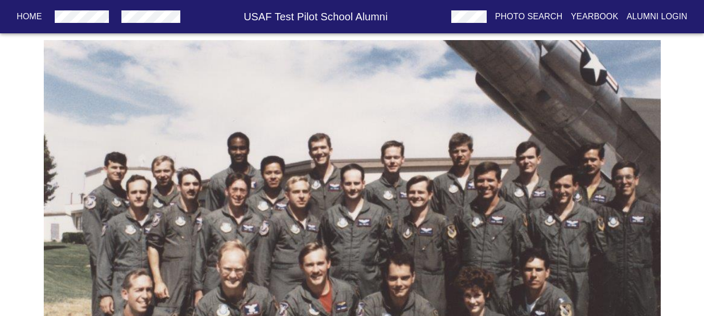 This screenshot has width=704, height=316. I want to click on button: Yearbook, so click(594, 17).